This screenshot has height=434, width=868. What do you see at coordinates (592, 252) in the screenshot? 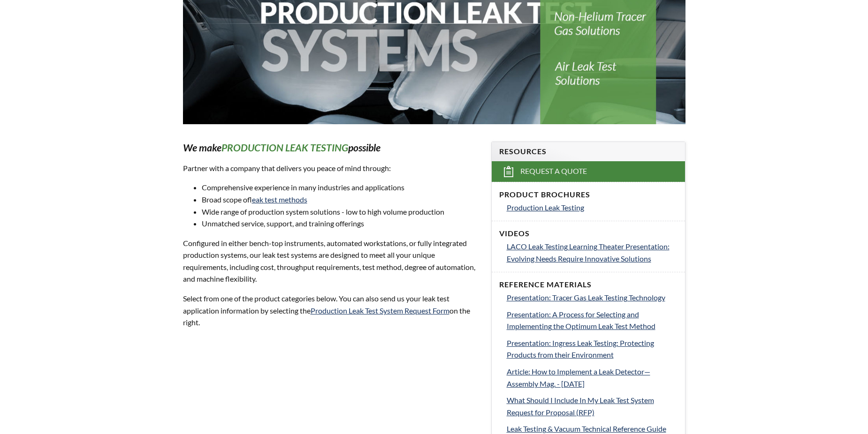
I see `a: LACO Leak Testing Learning Theater Presentation: Evolving Needs Require Innovative Solutions` at bounding box center [592, 252].